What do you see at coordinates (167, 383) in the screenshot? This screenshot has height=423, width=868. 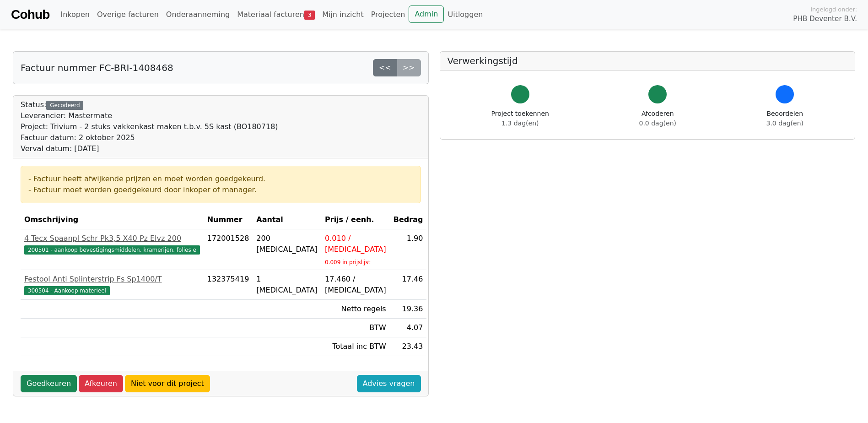 I see `a: Niet voor dit project` at bounding box center [167, 383].